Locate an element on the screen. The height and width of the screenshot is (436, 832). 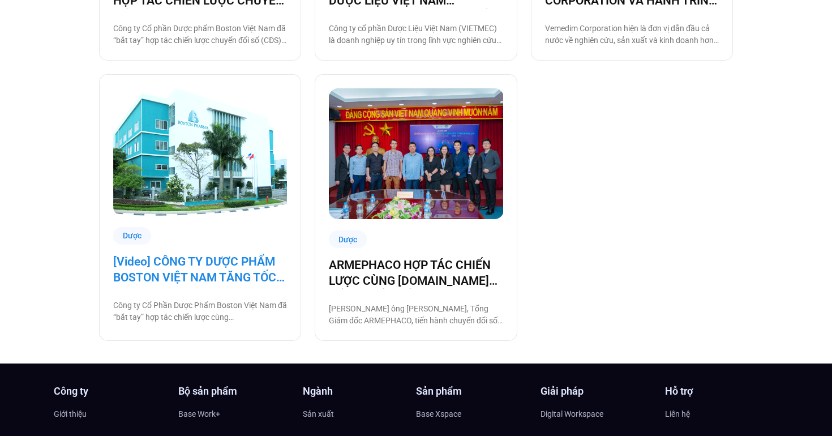
p: Công ty Cổ phần Dược phẩm Boston Việt Nam đã “bắt tay” hợp tác chiến lược chuyển đổi số (CĐS) cùn... is located at coordinates (200, 35).